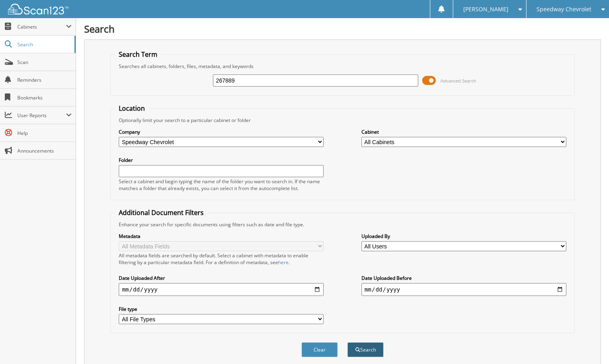  Describe the element at coordinates (458, 80) in the screenshot. I see `span: Advanced Search` at that location.